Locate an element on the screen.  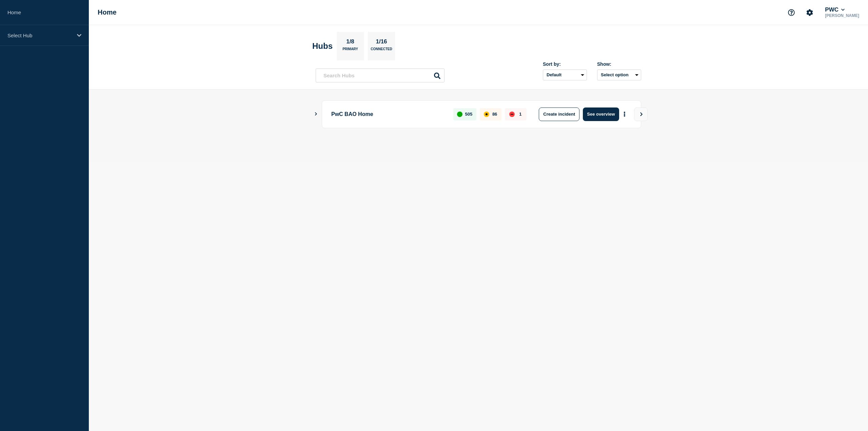
p: 1 is located at coordinates (520, 114).